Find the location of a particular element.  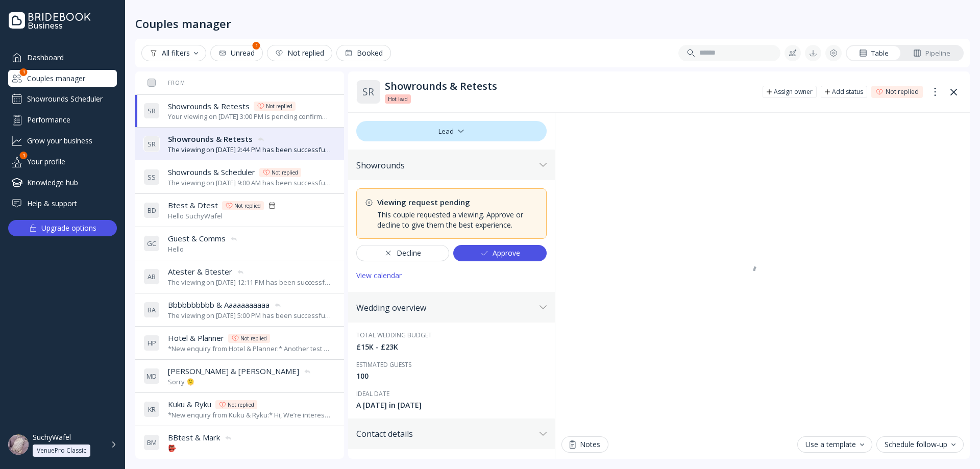

div: This couple requested a viewing. Approve or decline to give them the best experience. is located at coordinates (457, 220).